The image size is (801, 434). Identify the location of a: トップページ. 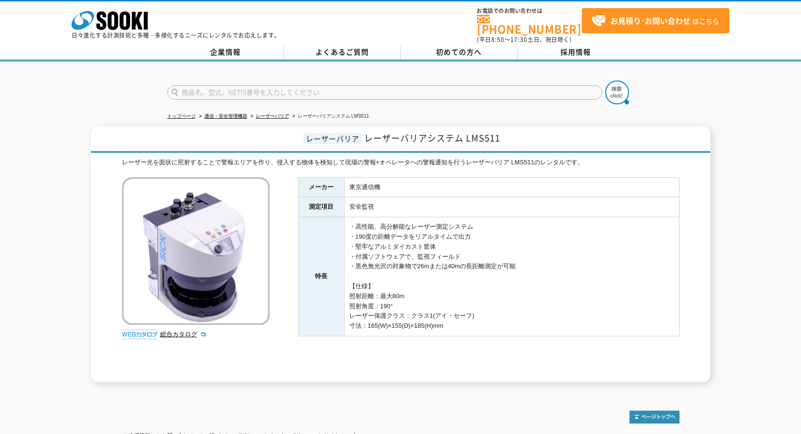
(182, 116).